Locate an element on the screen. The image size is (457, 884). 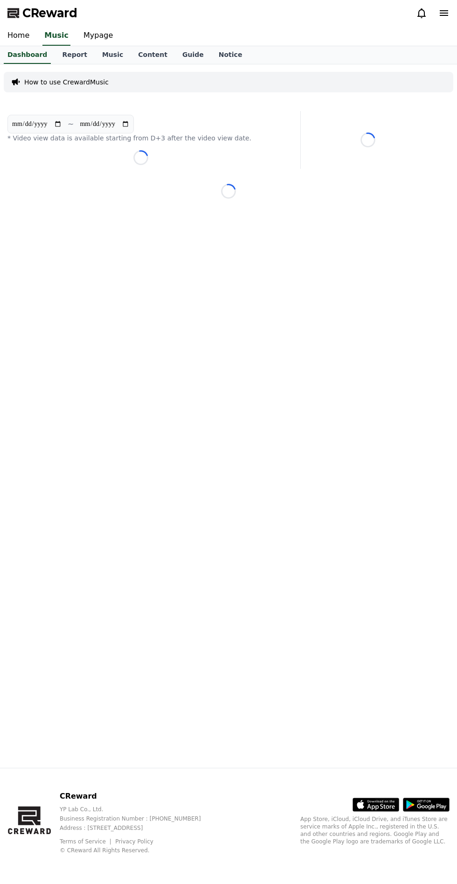
p: © CReward All Rights Reserved. is located at coordinates (138, 850).